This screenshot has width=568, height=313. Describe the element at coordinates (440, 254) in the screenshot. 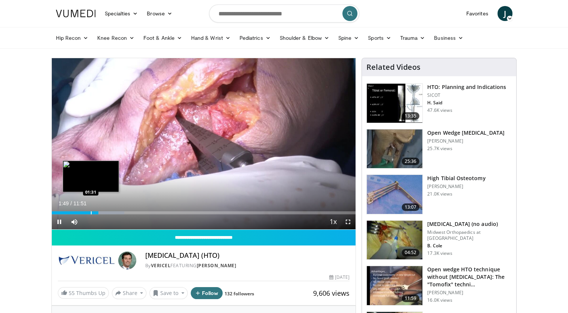

I see `p: 17.3K views` at that location.